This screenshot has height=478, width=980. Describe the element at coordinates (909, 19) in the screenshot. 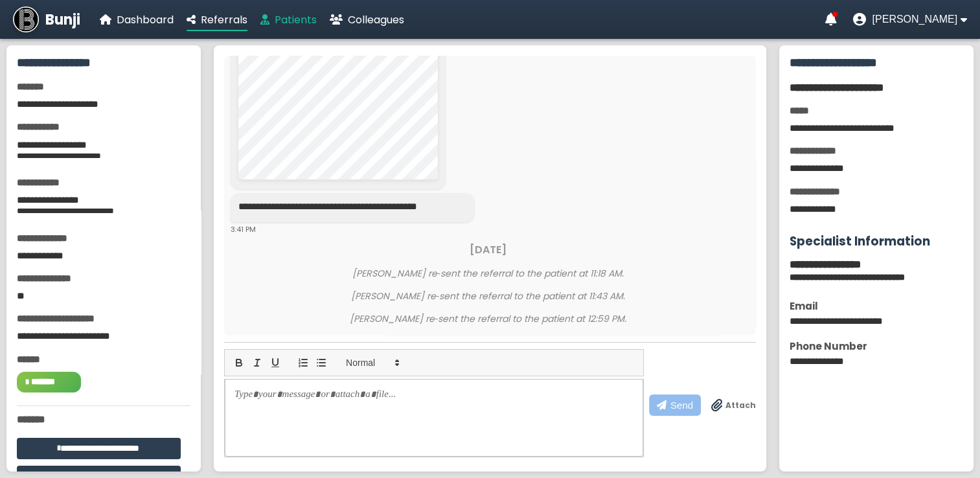

I see `button: User menu` at that location.